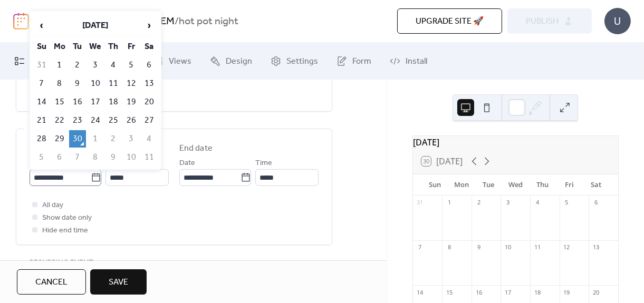  What do you see at coordinates (537, 202) in the screenshot?
I see `div: 4` at bounding box center [537, 202].